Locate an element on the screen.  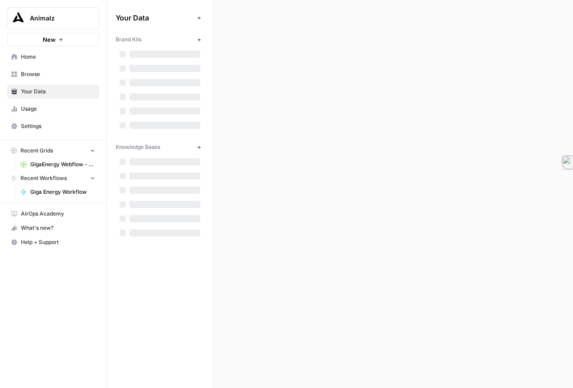
a: Browse is located at coordinates (53, 74).